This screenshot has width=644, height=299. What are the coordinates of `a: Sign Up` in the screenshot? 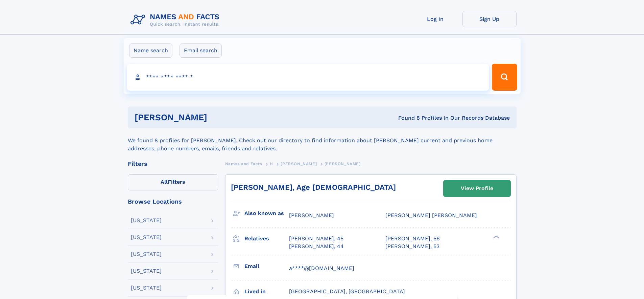 It's located at (489, 19).